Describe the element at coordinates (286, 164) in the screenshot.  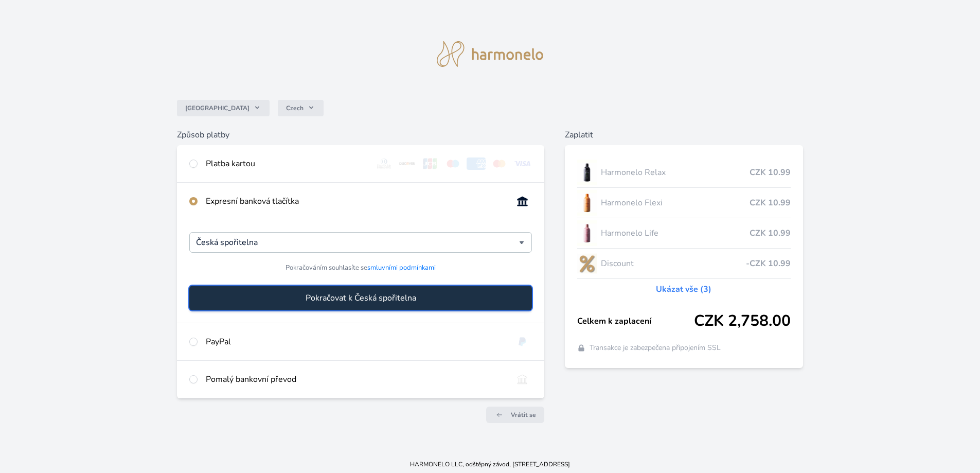
I see `div: Platba kartou` at that location.